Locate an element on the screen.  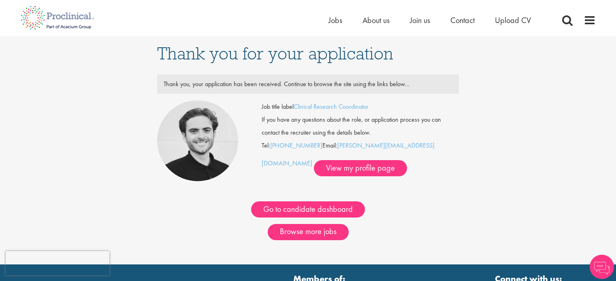
img: Chatbot is located at coordinates (602, 267).